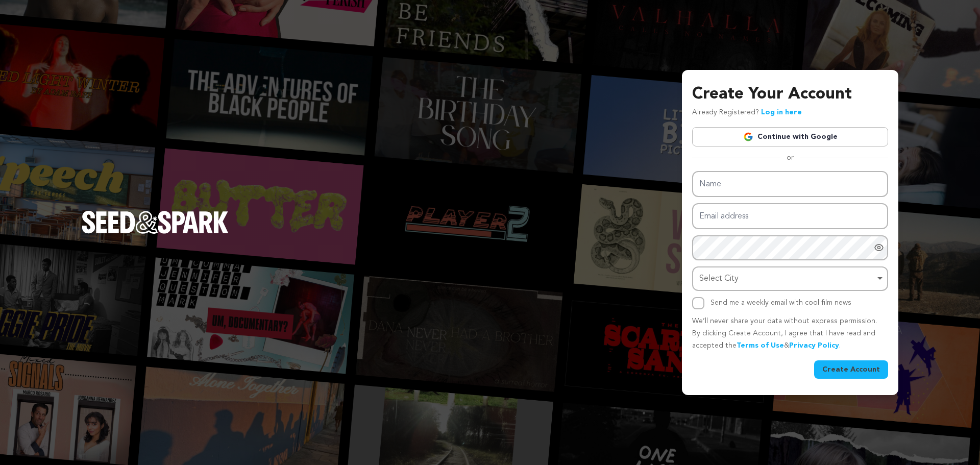 This screenshot has width=980, height=465. I want to click on img: Google logo, so click(749, 137).